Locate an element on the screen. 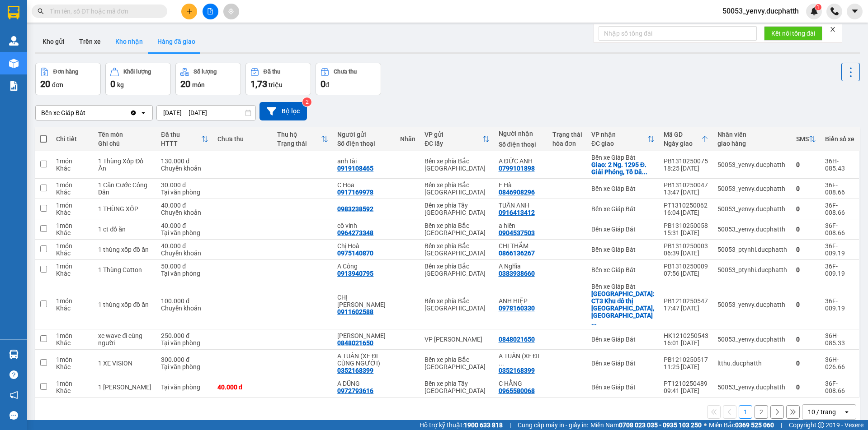 The height and width of the screenshot is (430, 868). div: Thu hộ is located at coordinates (299, 135).